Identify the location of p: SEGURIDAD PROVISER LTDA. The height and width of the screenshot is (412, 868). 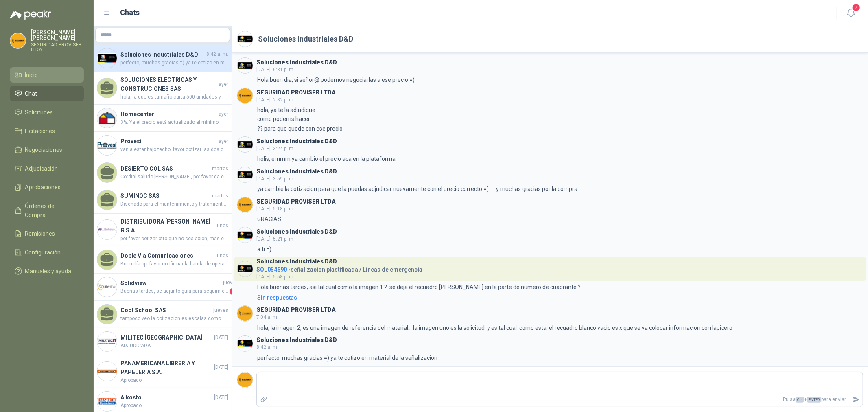
(58, 48).